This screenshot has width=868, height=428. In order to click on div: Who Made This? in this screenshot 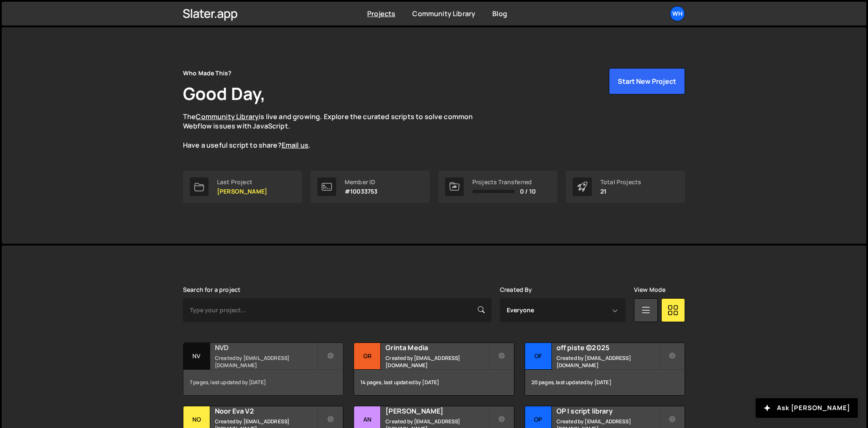, I will do `click(207, 74)`.